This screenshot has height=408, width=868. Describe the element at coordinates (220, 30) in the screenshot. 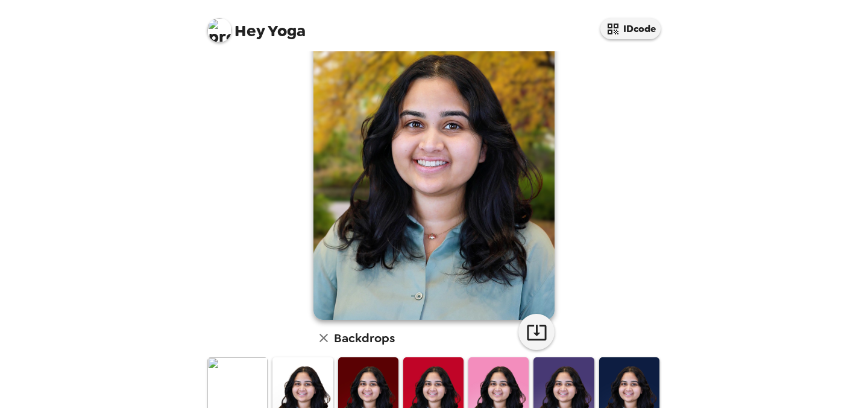

I see `img: profile pic` at that location.